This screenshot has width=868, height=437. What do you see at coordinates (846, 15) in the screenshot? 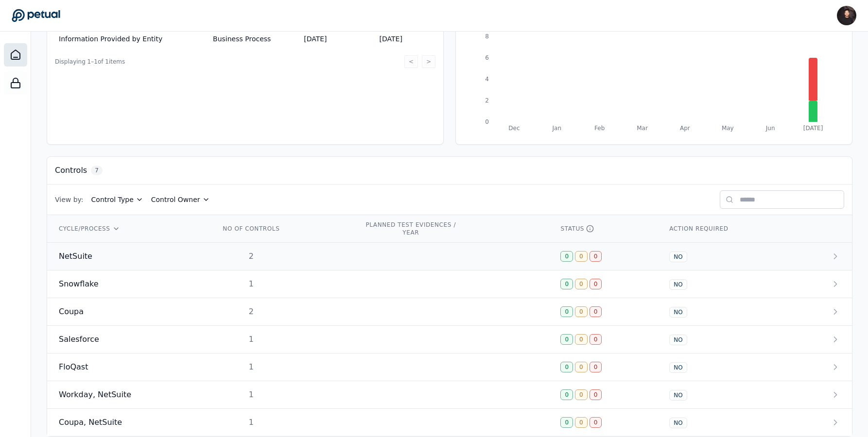
I see `img: James Lee` at bounding box center [846, 15].